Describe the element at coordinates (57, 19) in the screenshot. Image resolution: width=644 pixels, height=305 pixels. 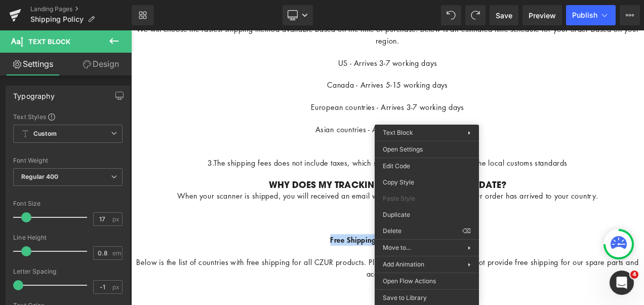
I see `span: Shipping Policy` at that location.